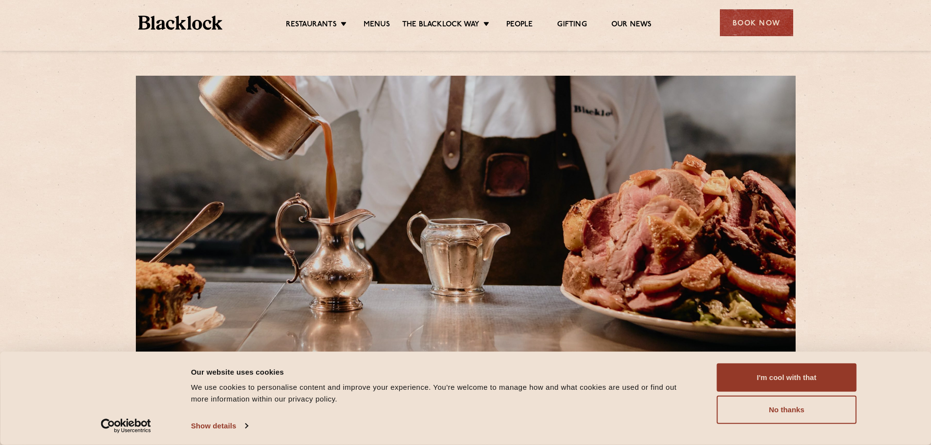 Image resolution: width=931 pixels, height=445 pixels. I want to click on a: Restaurants, so click(311, 25).